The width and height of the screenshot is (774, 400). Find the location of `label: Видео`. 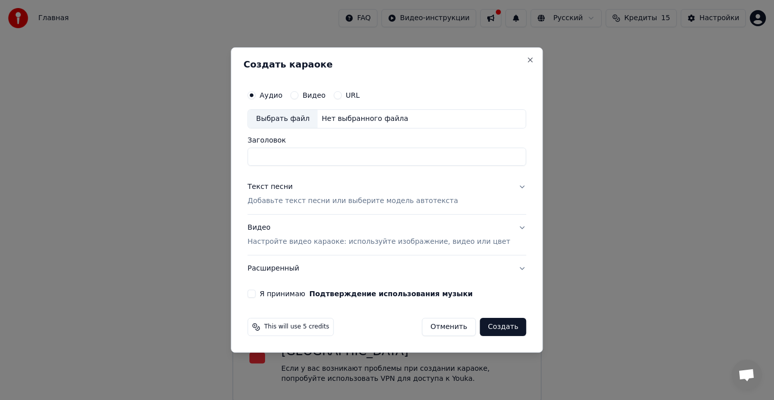

label: Видео is located at coordinates (314, 95).